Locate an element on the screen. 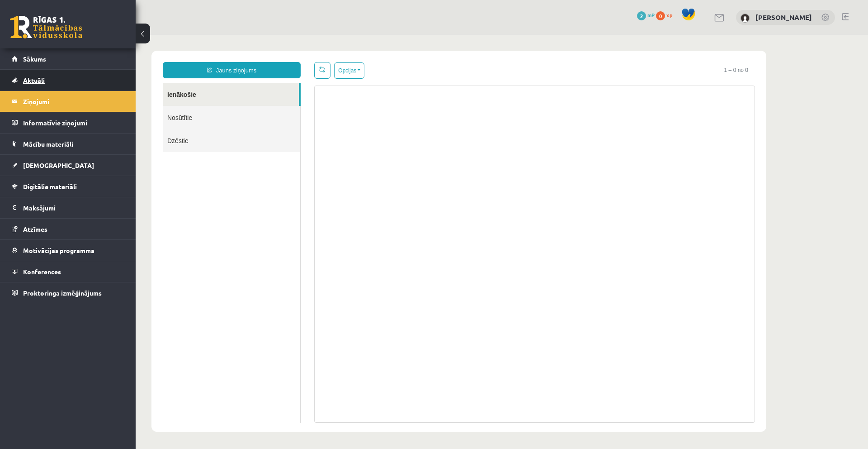  span: Mācību materiāli is located at coordinates (48, 144).